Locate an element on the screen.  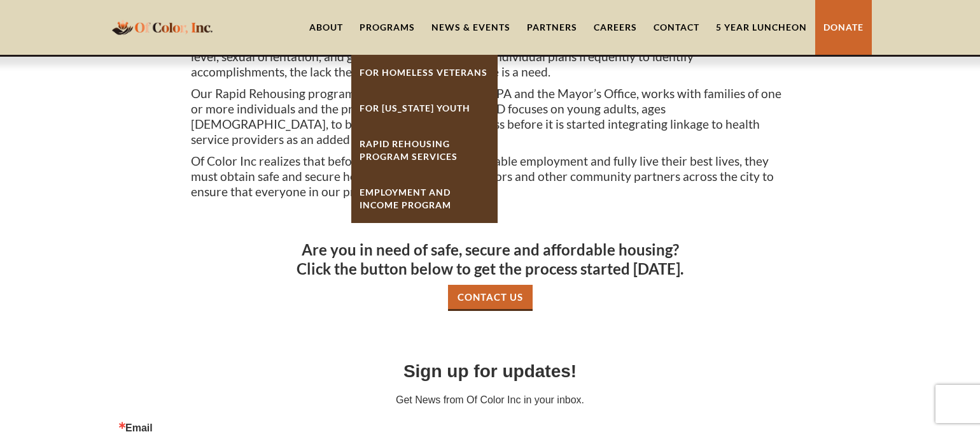
h2: Sign up for updates! is located at coordinates (490, 371).